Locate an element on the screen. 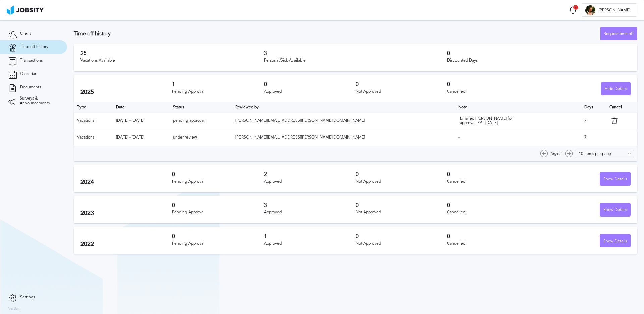 Image resolution: width=644 pixels, height=314 pixels. label: Version: is located at coordinates (15, 309).